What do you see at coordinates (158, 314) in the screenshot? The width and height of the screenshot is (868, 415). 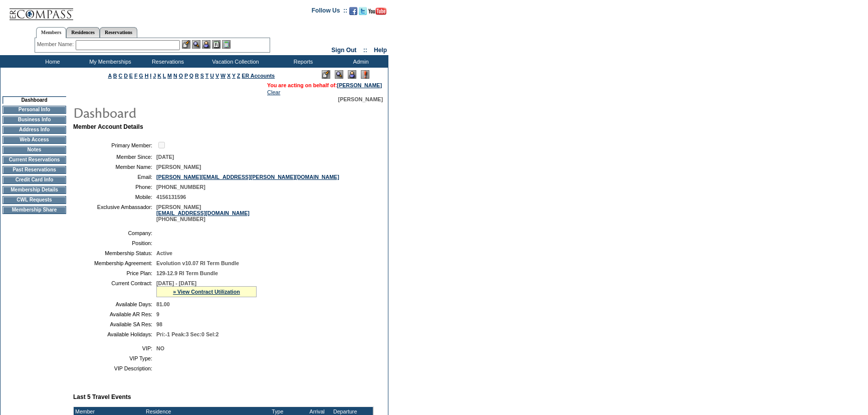 I see `span: 9` at bounding box center [158, 314].